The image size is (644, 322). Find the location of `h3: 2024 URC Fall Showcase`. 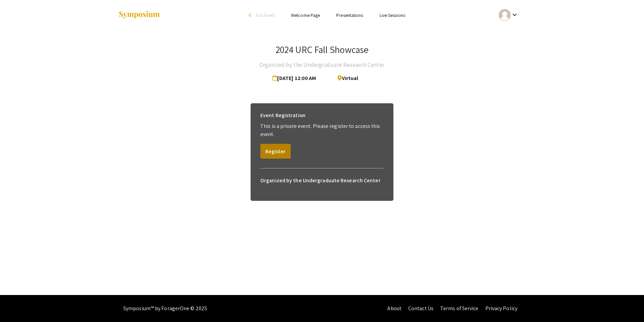

h3: 2024 URC Fall Showcase is located at coordinates (322, 50).